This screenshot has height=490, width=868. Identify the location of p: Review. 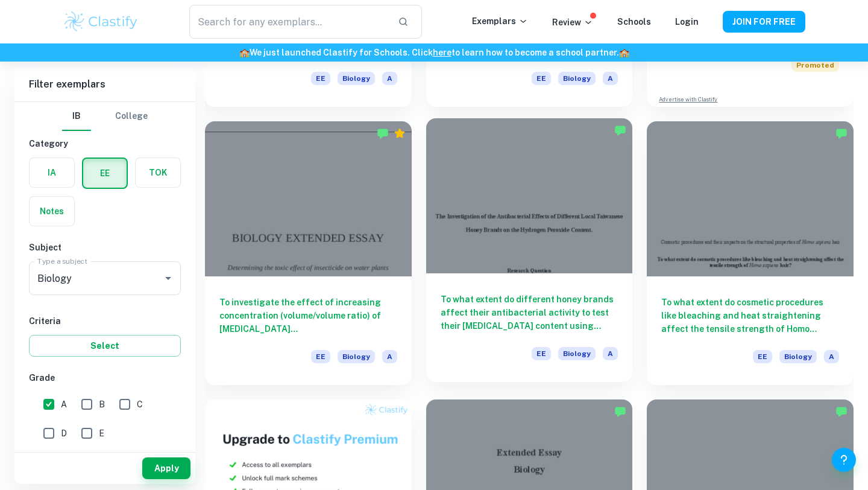
(573, 22).